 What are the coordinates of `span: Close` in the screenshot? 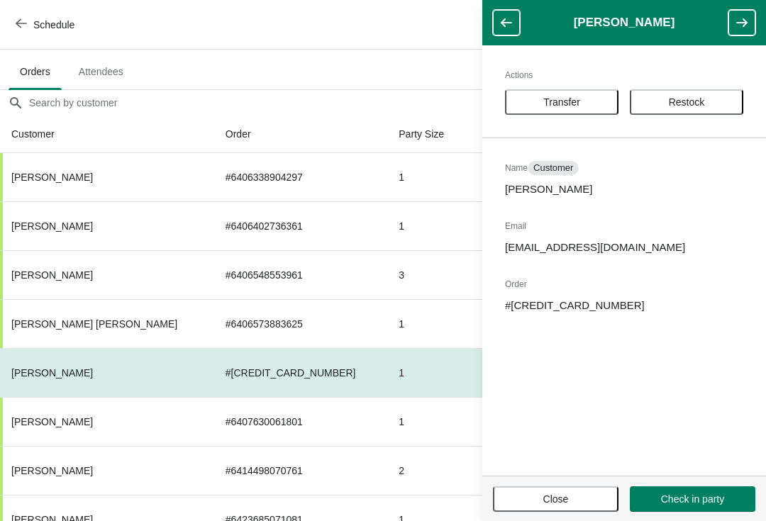 It's located at (556, 499).